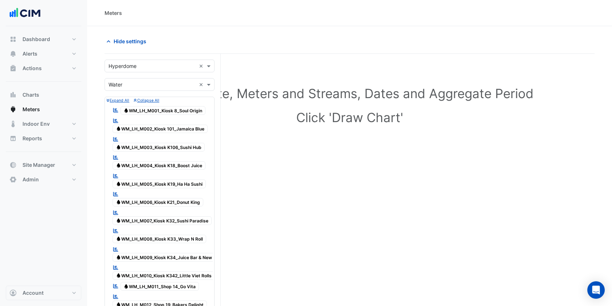  I want to click on app-icon: Meters, so click(13, 109).